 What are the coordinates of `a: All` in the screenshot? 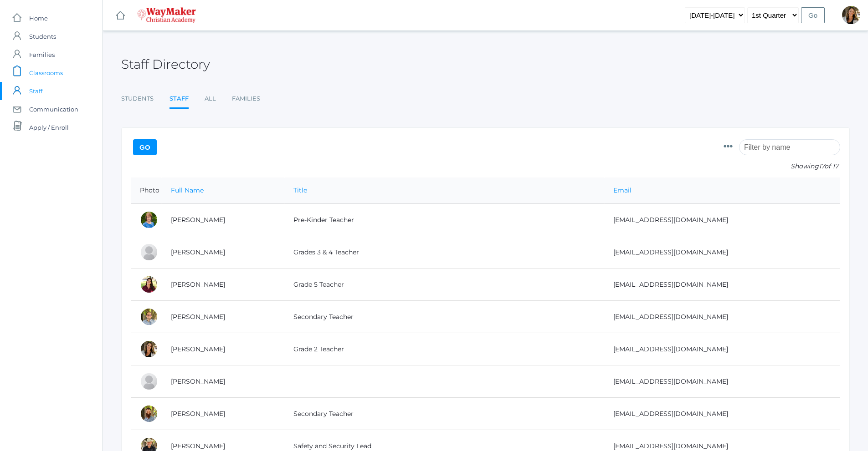 It's located at (210, 99).